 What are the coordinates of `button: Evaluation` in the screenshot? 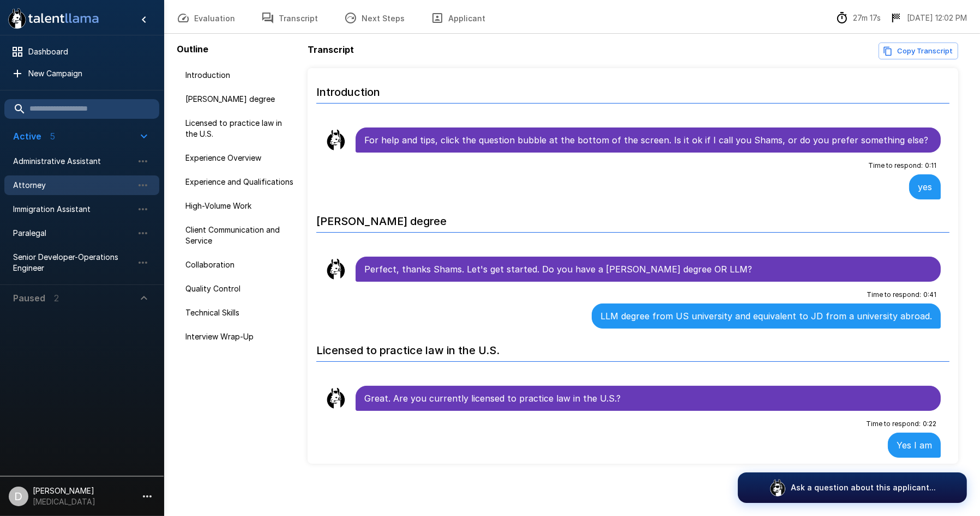 It's located at (205, 18).